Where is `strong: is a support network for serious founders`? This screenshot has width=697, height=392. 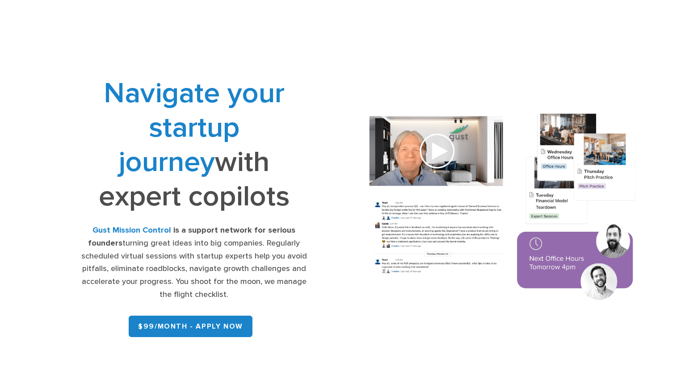
strong: is a support network for serious founders is located at coordinates (192, 237).